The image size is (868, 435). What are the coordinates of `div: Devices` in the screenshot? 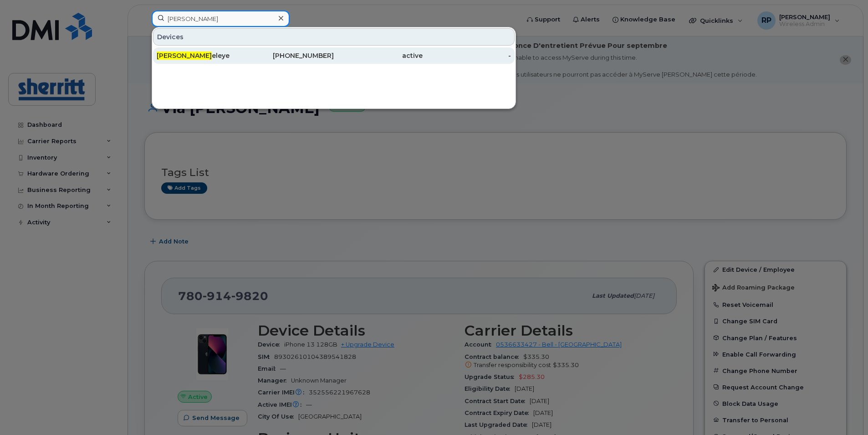 It's located at (334, 37).